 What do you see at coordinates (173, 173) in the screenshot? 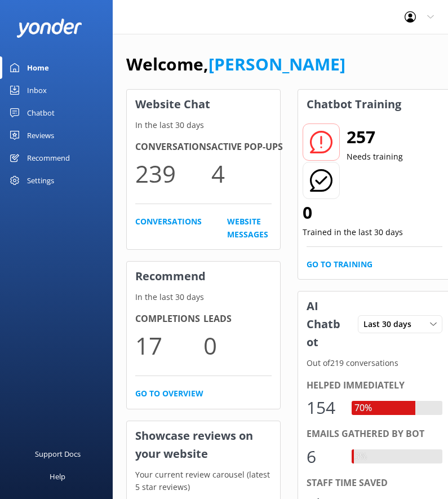
I see `p: 239` at bounding box center [173, 173].